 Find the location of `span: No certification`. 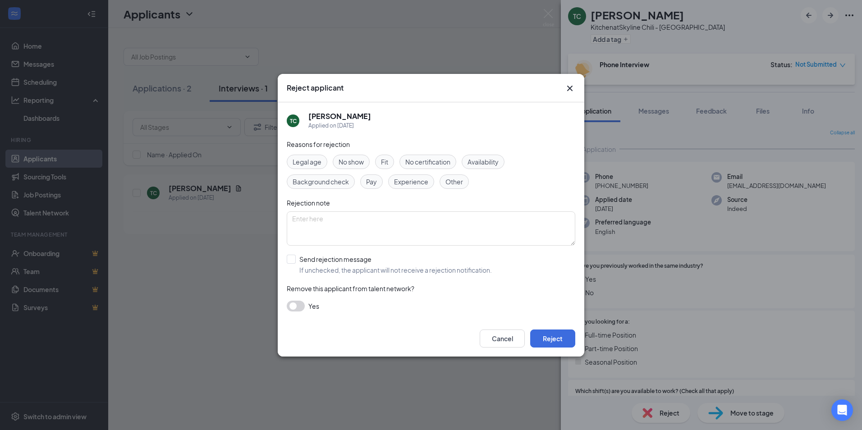

span: No certification is located at coordinates (428, 162).